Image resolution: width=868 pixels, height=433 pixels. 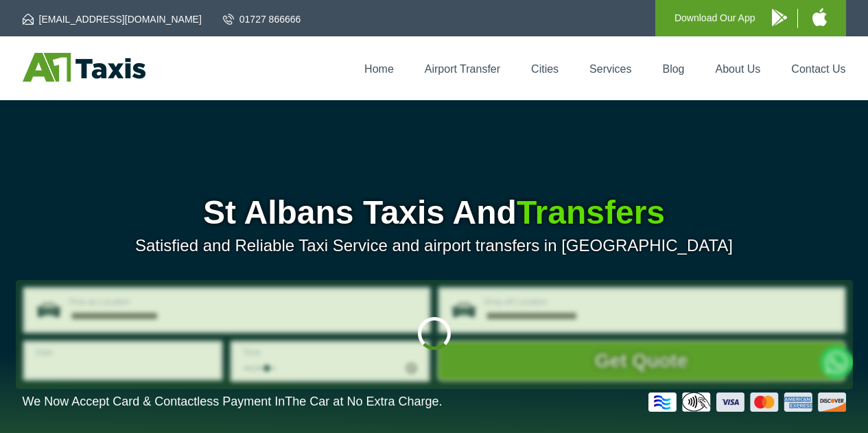 I want to click on img: Credit And Debit Cards, so click(x=747, y=402).